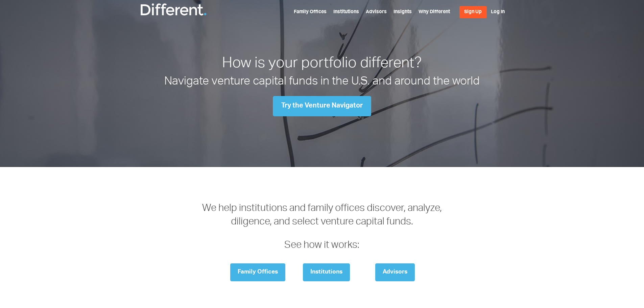 This screenshot has height=308, width=644. Describe the element at coordinates (434, 12) in the screenshot. I see `a: Why Different` at that location.